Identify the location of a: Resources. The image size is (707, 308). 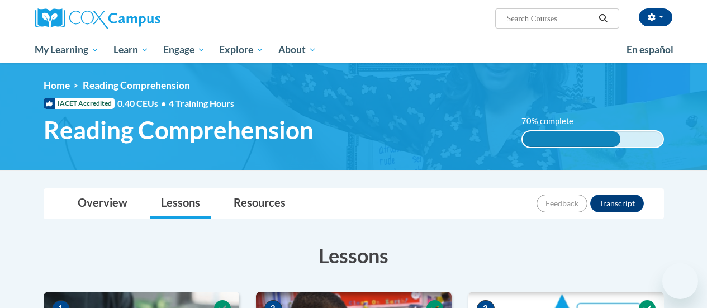
(259, 203).